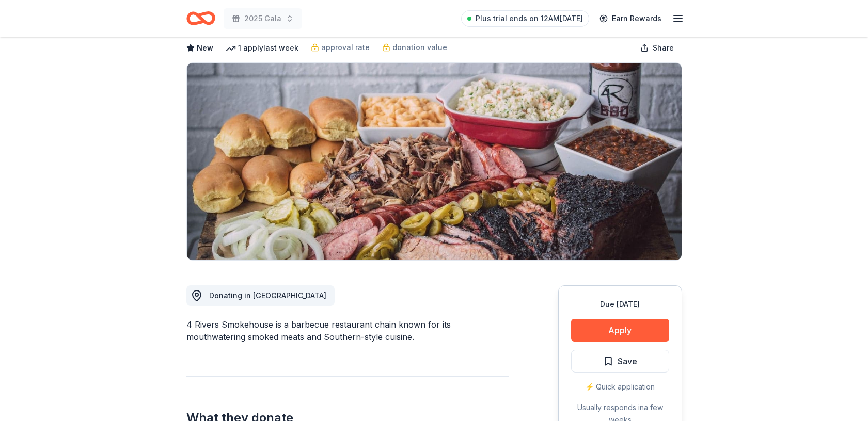  I want to click on a: Earn Rewards, so click(630, 19).